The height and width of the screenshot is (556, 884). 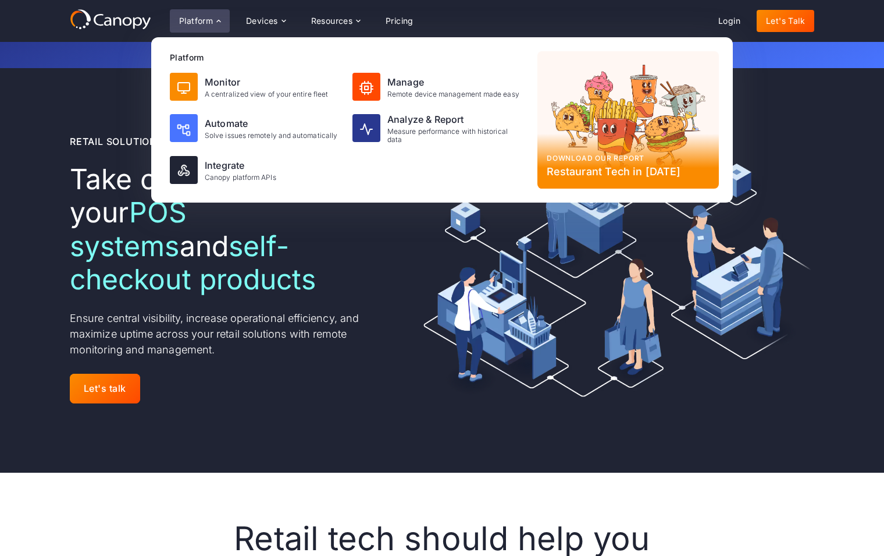 What do you see at coordinates (105, 388) in the screenshot?
I see `a: Let's talk` at bounding box center [105, 388].